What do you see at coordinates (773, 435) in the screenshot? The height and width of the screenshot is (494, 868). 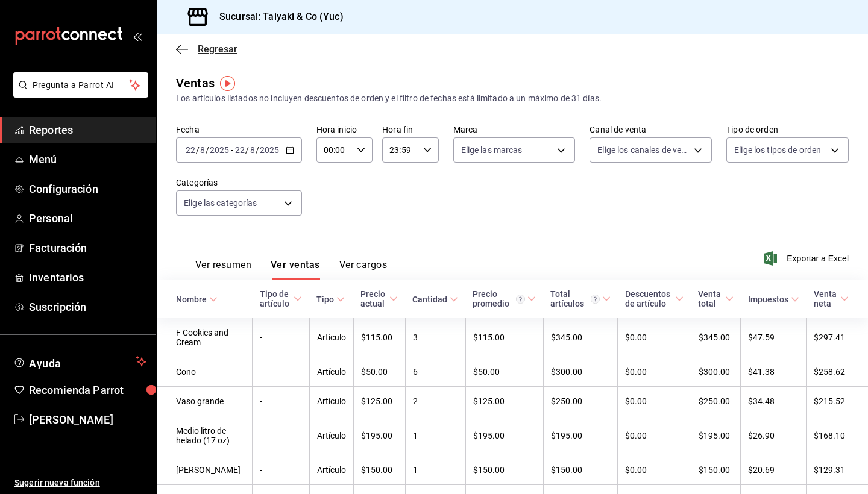 I see `td: $26.90` at bounding box center [773, 435].